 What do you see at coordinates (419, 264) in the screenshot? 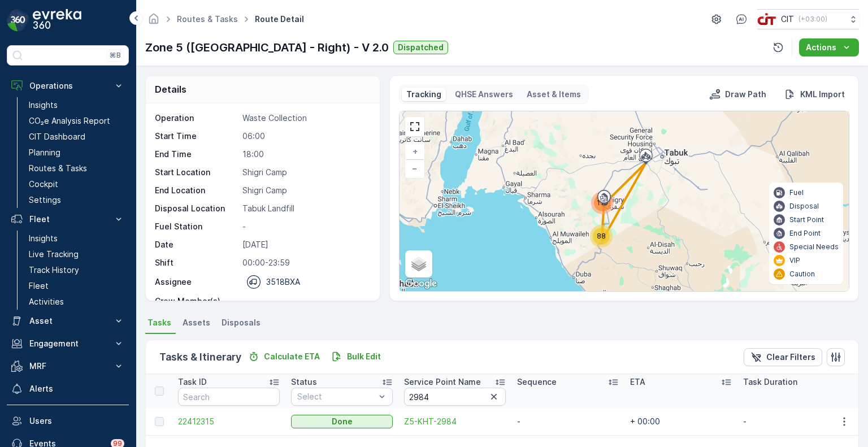
I see `a: Layers` at bounding box center [419, 264].